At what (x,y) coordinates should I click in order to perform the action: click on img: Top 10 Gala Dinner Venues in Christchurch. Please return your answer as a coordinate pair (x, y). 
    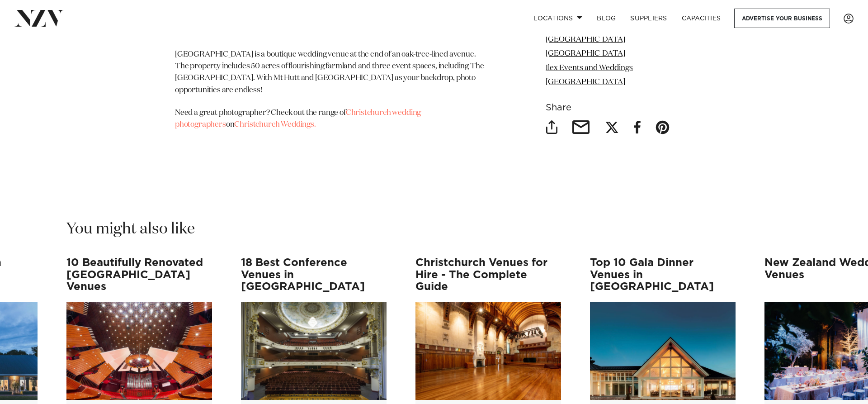
    Looking at the image, I should click on (663, 351).